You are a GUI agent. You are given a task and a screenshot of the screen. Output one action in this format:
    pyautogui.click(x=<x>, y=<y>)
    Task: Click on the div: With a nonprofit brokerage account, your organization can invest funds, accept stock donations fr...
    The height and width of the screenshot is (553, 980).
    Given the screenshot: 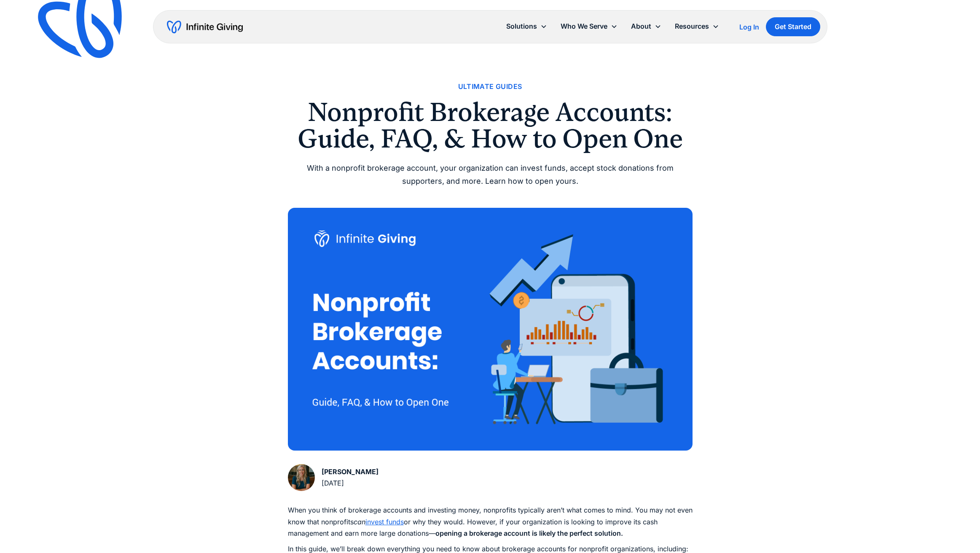 What is the action you would take?
    pyautogui.click(x=490, y=175)
    